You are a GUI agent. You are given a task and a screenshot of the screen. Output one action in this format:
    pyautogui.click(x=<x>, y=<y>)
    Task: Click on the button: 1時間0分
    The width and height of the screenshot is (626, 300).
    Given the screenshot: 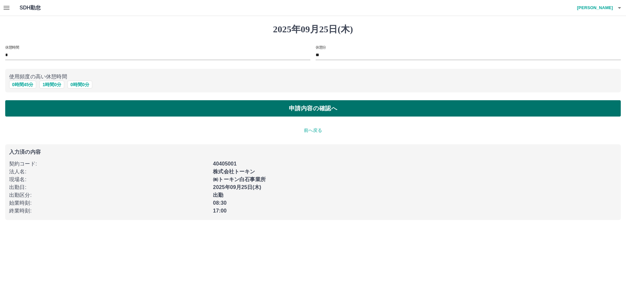 What is the action you would take?
    pyautogui.click(x=52, y=84)
    